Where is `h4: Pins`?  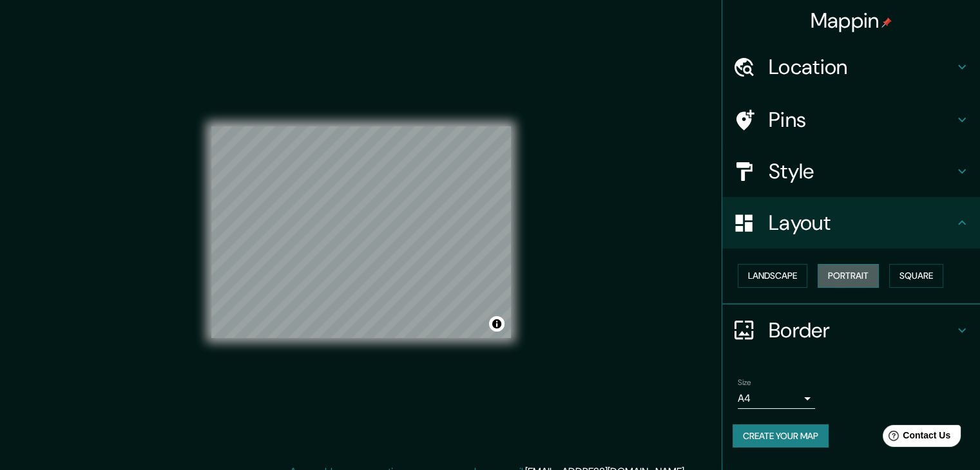
h4: Pins is located at coordinates (862, 120).